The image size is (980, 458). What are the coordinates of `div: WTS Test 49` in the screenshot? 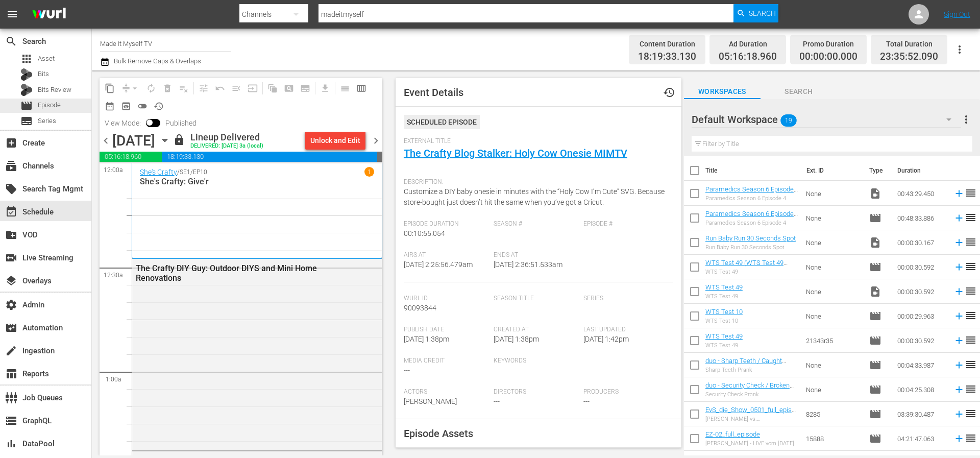 It's located at (751, 272).